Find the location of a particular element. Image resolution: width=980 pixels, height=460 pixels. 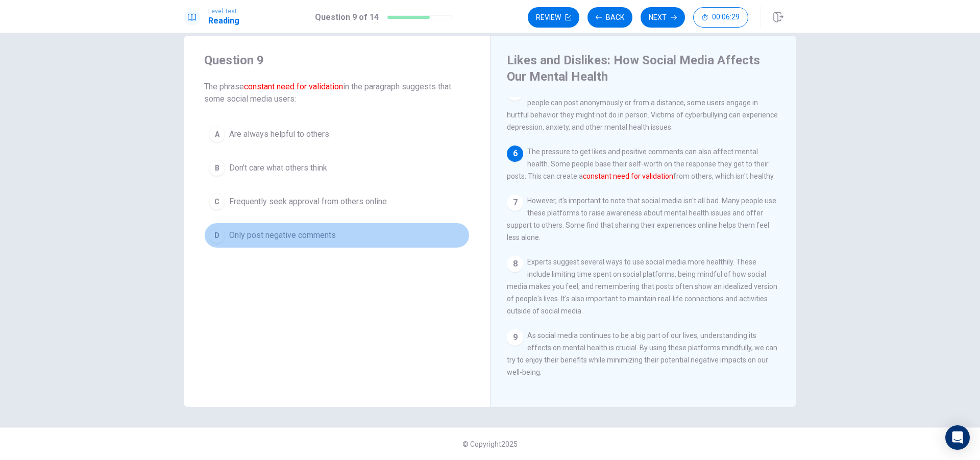

span: 00:06:29 is located at coordinates (726, 17).